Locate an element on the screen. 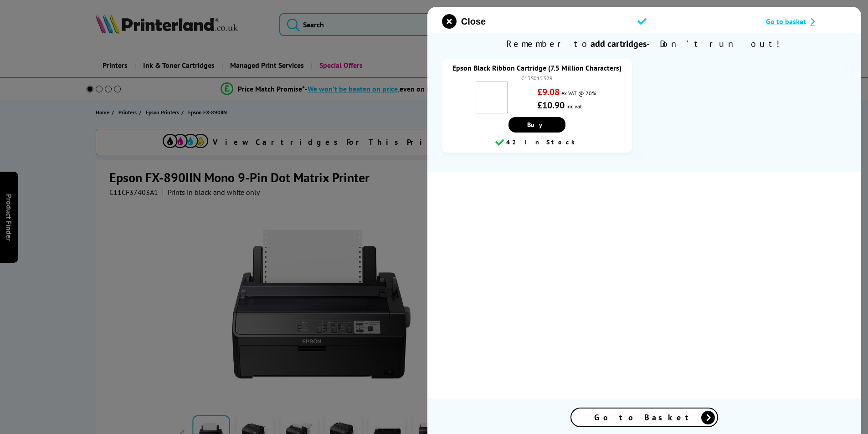 The width and height of the screenshot is (868, 434). span: Go to Basket is located at coordinates (645, 417).